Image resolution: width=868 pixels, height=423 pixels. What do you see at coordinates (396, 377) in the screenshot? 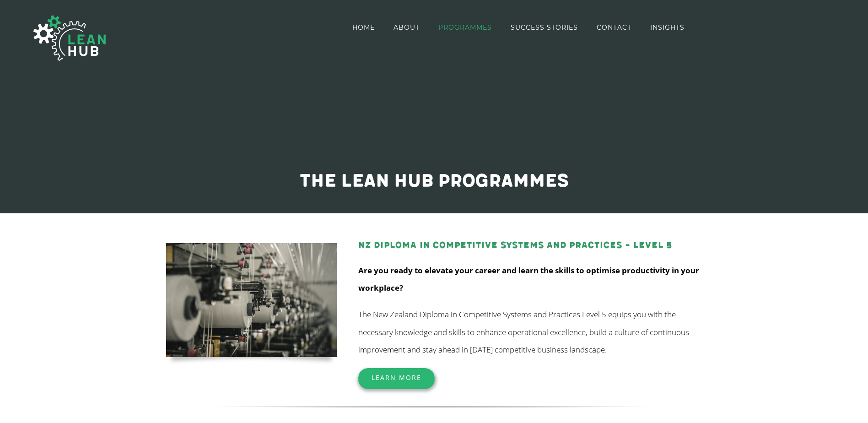
I see `a: Learn More` at bounding box center [396, 377].